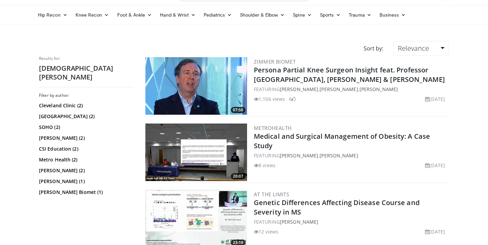 The image size is (488, 245). Describe the element at coordinates (337, 207) in the screenshot. I see `a: Genetic Differences Affecting Disease Course and Severity in MS` at that location.